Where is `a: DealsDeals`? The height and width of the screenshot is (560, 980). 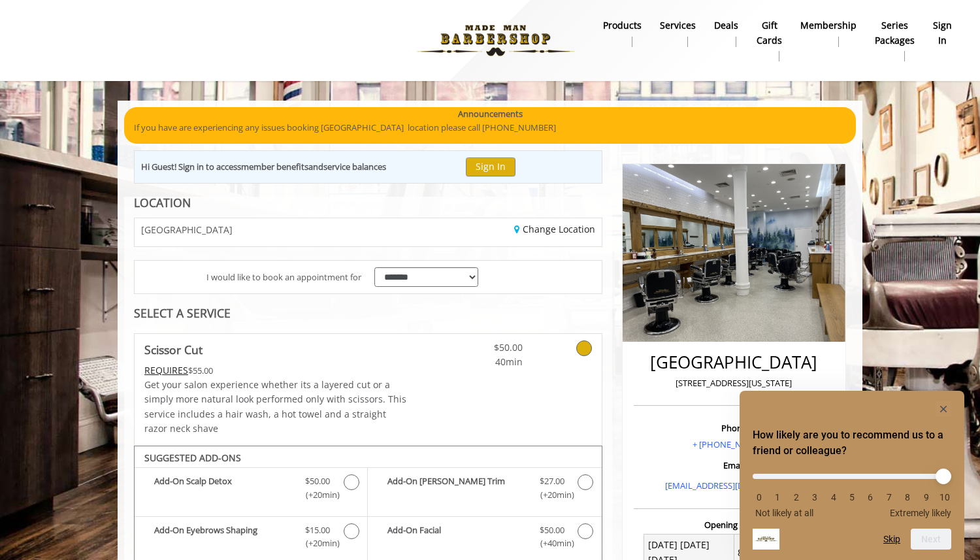 a: DealsDeals is located at coordinates (726, 33).